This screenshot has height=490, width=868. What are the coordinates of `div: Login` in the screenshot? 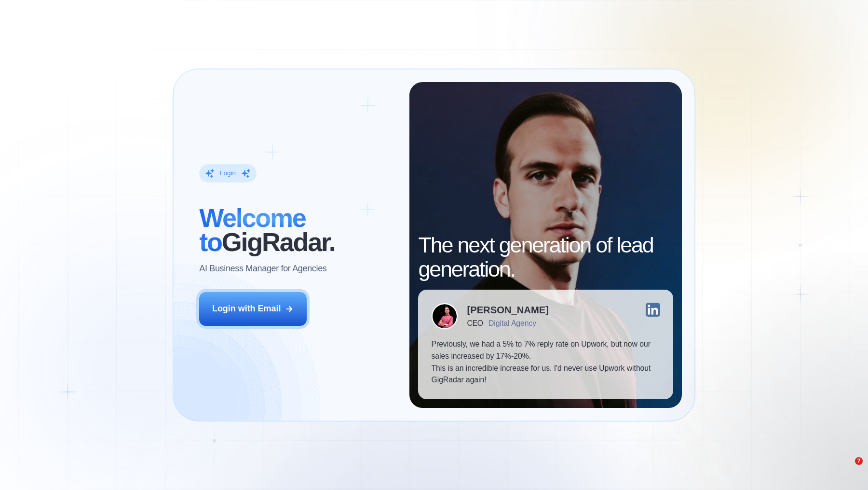 It's located at (228, 173).